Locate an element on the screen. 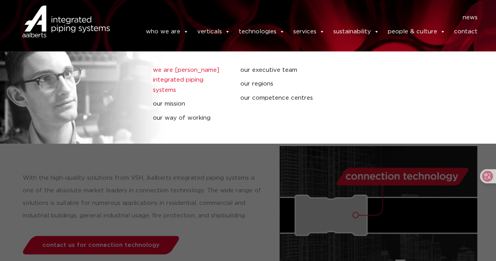 This screenshot has width=496, height=261. p: With the high-quality solutions from VSH, Aalberts integrated piping systems is one of the absolu... is located at coordinates (143, 197).